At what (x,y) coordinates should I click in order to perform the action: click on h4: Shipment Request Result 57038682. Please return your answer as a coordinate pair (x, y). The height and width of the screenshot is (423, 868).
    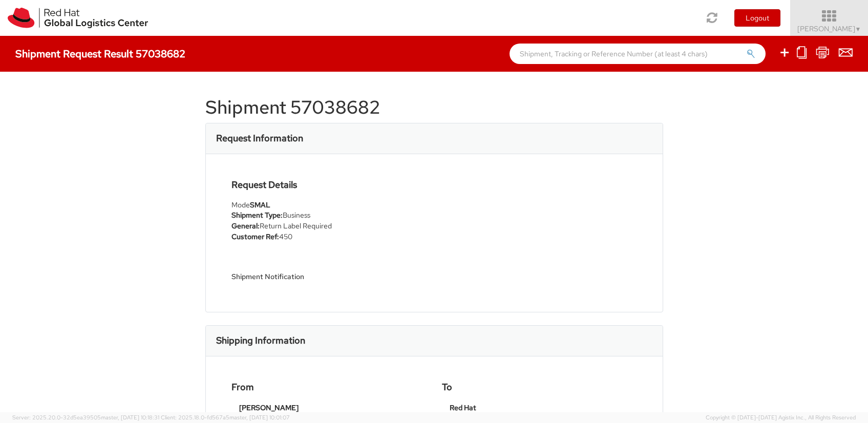
    Looking at the image, I should click on (100, 54).